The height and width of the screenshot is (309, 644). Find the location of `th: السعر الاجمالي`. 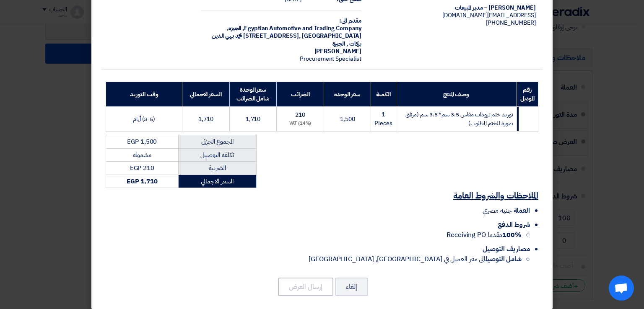

th: السعر الاجمالي is located at coordinates (206, 95).